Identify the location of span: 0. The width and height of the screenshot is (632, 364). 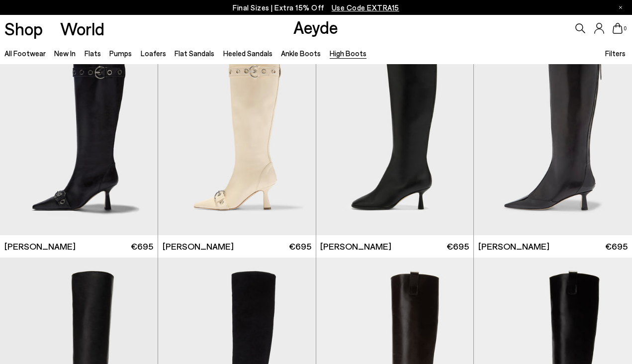
(625, 28).